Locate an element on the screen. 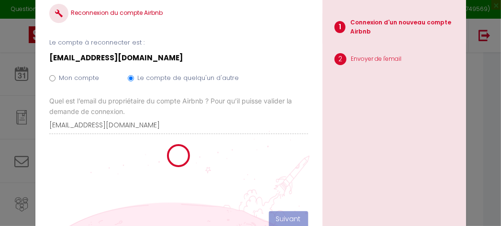 The image size is (501, 226). h4: Reconnexion du compte Airbnb is located at coordinates (179, 13).